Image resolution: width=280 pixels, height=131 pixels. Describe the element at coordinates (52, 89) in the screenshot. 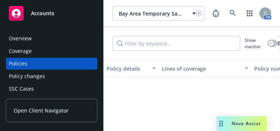

I see `a: SSC Cases` at that location.